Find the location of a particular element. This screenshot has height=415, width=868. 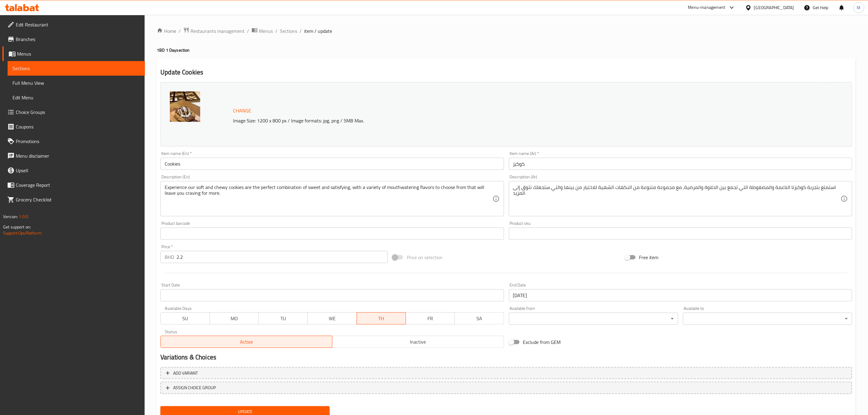

span: Restaurants management is located at coordinates (218, 31).